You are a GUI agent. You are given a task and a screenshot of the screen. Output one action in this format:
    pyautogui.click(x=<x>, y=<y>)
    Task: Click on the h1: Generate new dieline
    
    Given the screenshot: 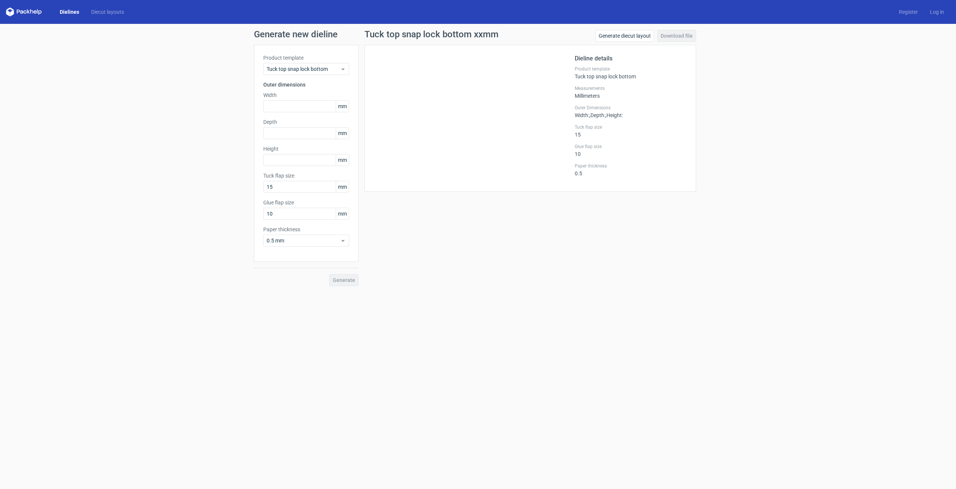 What is the action you would take?
    pyautogui.click(x=478, y=34)
    